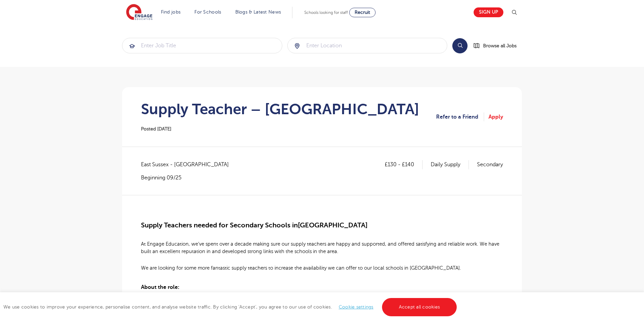  I want to click on span: Recruit, so click(362, 12).